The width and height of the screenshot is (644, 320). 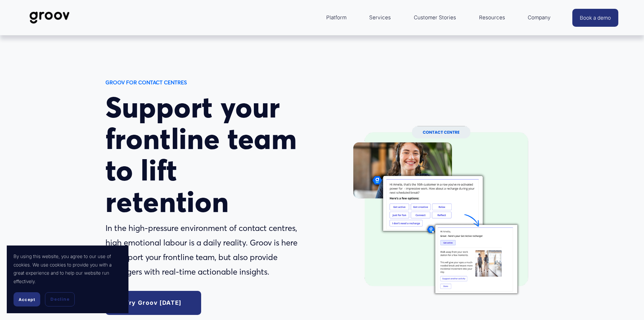 What do you see at coordinates (60, 299) in the screenshot?
I see `span: Decline` at bounding box center [60, 299].